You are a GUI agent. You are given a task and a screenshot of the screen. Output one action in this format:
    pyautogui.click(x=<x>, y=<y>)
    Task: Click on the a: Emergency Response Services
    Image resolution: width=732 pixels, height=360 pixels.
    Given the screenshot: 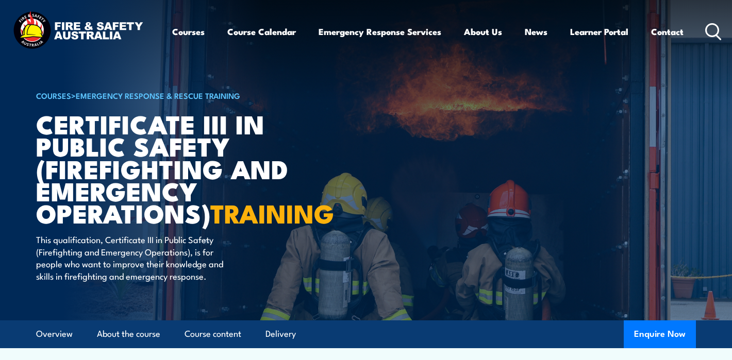 What is the action you would take?
    pyautogui.click(x=380, y=31)
    